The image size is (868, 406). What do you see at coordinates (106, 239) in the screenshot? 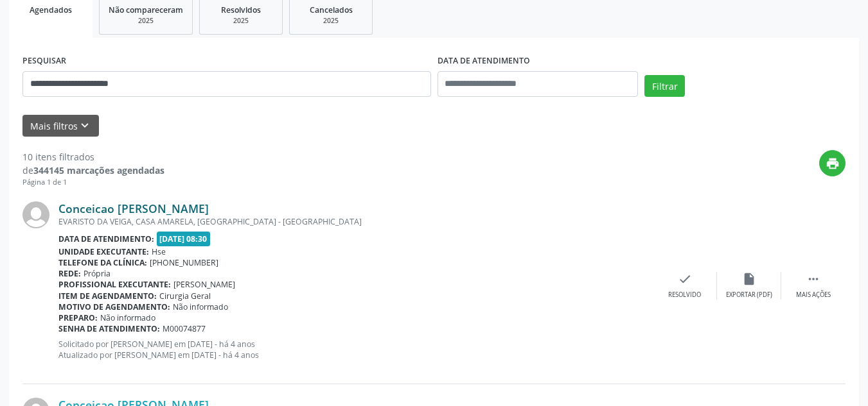
I see `b: Data de atendimento:` at bounding box center [106, 239].